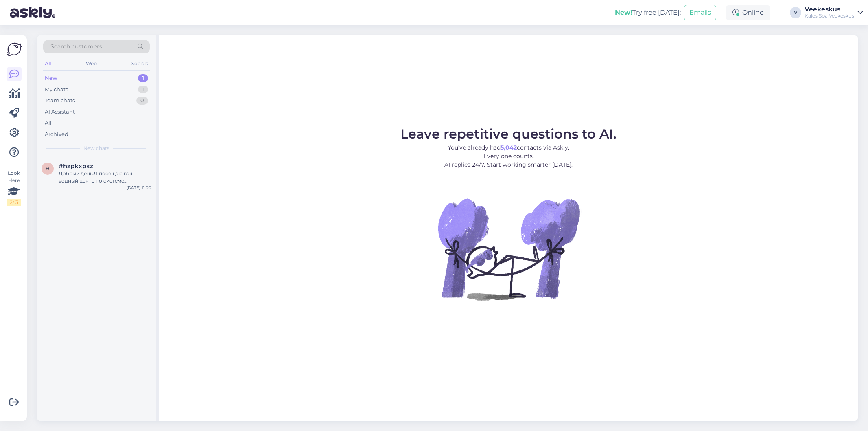 The height and width of the screenshot is (431, 868). What do you see at coordinates (56, 135) in the screenshot?
I see `div: Archived` at bounding box center [56, 135].